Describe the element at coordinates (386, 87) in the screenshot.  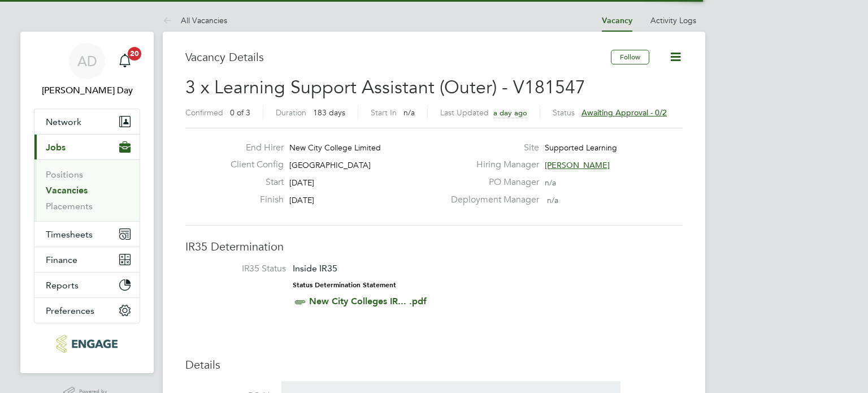
I see `span: 3 x Learning Support Assistant (Outer) - V181547` at that location.